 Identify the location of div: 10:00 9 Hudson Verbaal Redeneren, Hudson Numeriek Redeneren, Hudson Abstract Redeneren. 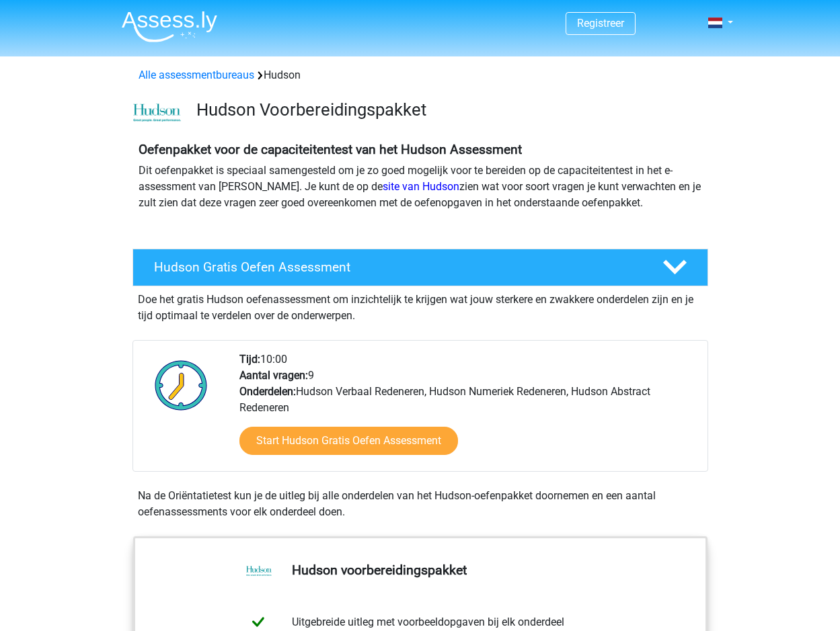
(468, 411).